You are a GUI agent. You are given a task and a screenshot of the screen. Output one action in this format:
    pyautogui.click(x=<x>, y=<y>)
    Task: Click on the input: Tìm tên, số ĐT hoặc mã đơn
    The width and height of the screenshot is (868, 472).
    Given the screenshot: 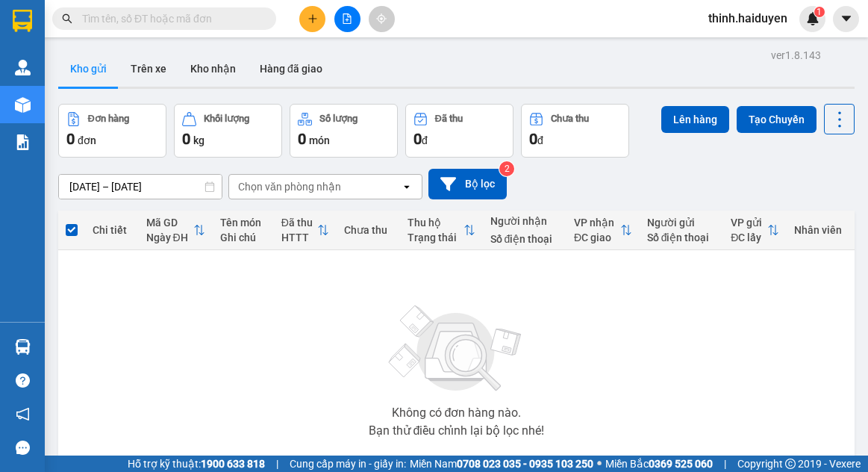 What is the action you would take?
    pyautogui.click(x=170, y=18)
    